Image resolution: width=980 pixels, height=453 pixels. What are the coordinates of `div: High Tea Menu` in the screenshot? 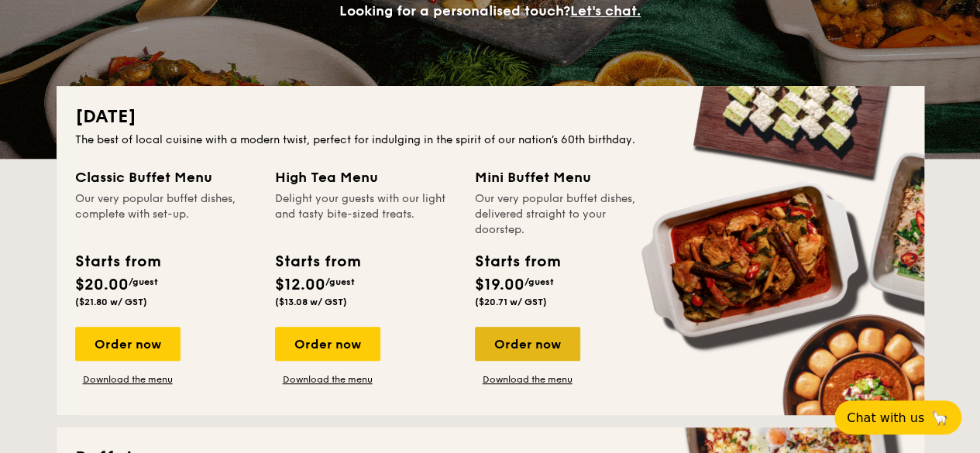 It's located at (365, 177).